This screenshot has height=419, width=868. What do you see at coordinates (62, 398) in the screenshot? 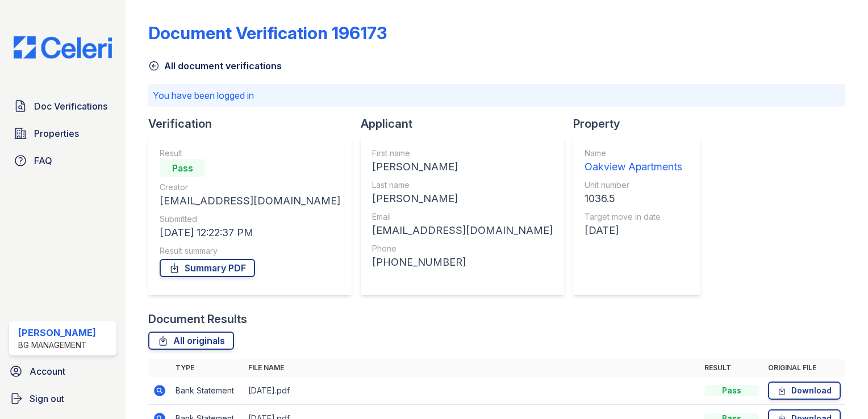
I see `a: Sign out` at bounding box center [62, 398].